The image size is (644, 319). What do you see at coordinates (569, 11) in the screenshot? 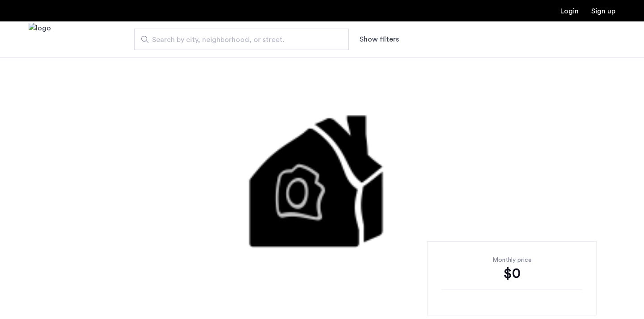
I see `a: Login` at bounding box center [569, 11].